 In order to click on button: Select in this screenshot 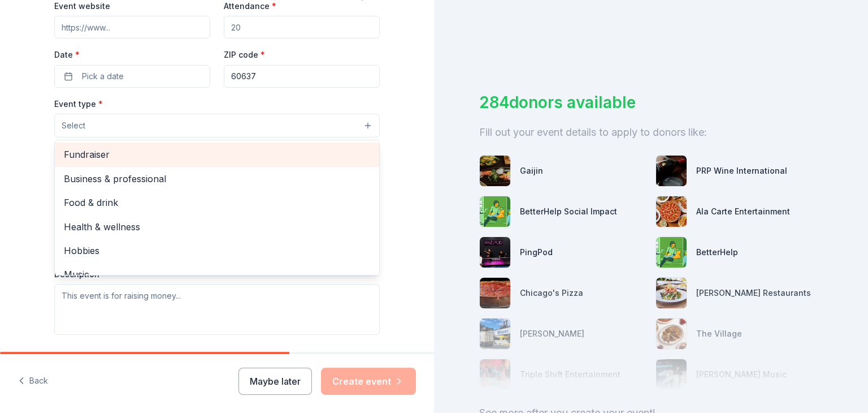, I will do `click(217, 126)`.